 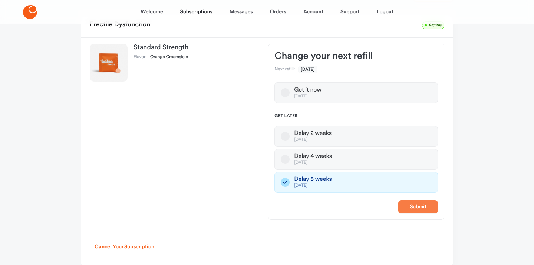 What do you see at coordinates (307, 90) in the screenshot?
I see `div: Get it now` at bounding box center [307, 90].